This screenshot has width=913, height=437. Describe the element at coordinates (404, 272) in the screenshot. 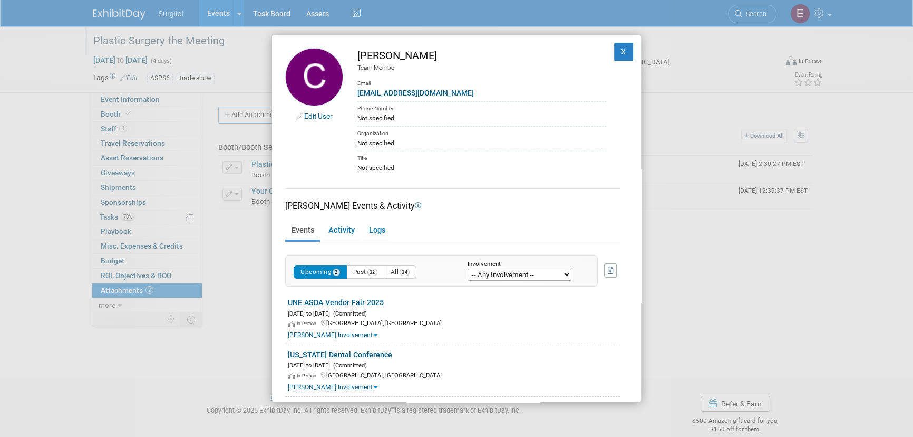

I see `span: 34` at that location.